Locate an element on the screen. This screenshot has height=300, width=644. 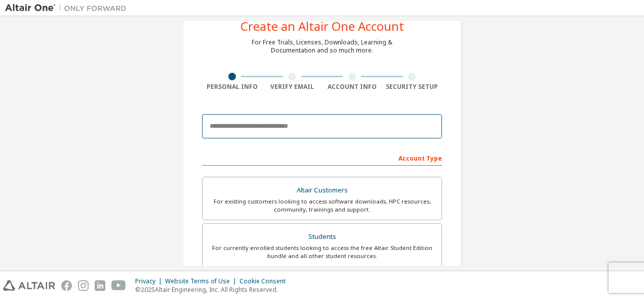
div: Personal Info is located at coordinates (232, 87).